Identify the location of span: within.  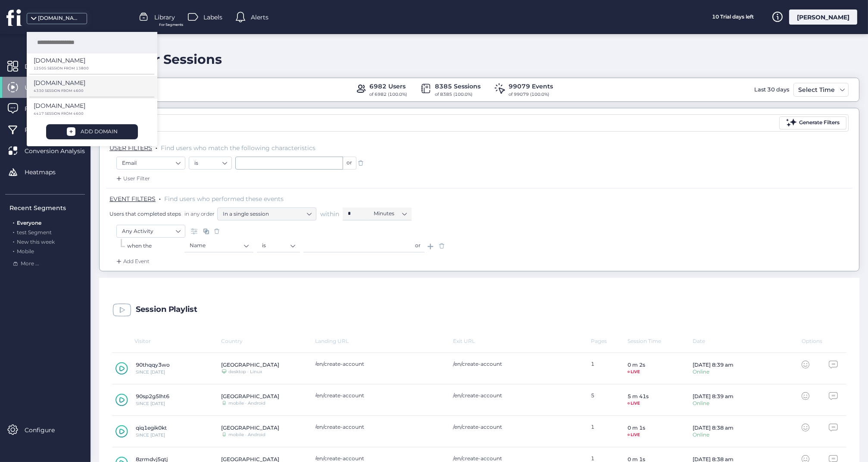
(330, 214).